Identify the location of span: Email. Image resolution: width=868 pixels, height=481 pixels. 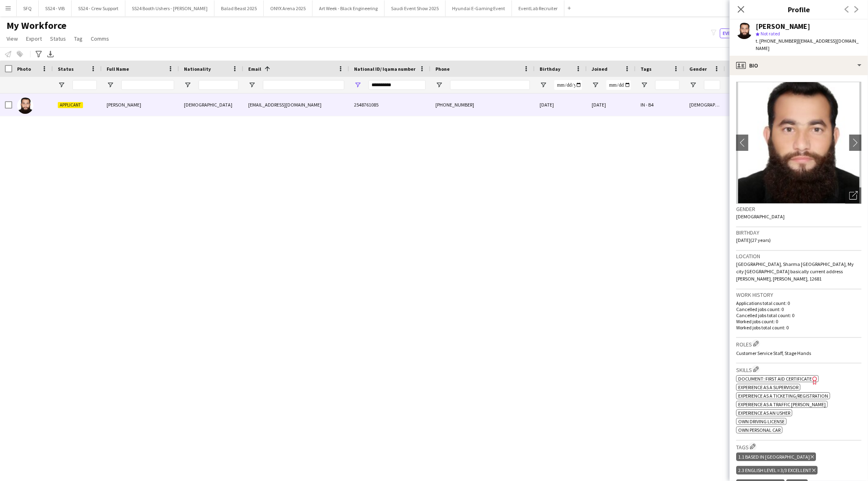
(254, 69).